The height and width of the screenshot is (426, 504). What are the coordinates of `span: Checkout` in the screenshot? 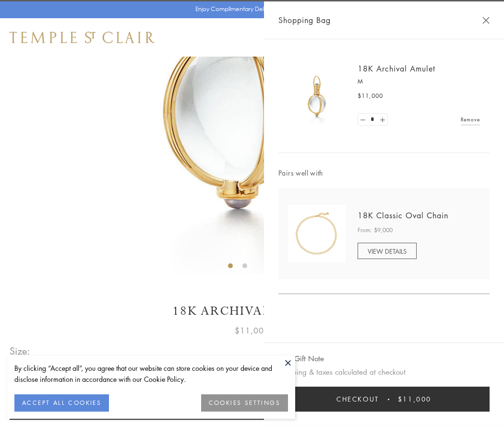 It's located at (357, 399).